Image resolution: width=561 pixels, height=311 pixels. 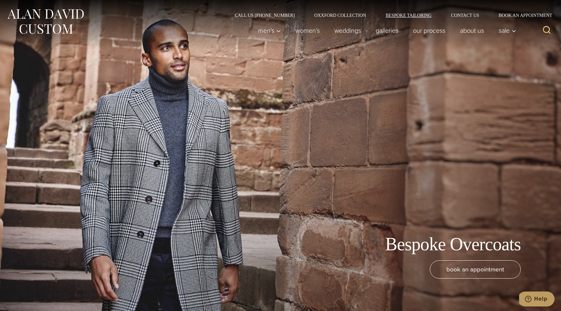 I want to click on a: weddings, so click(x=347, y=30).